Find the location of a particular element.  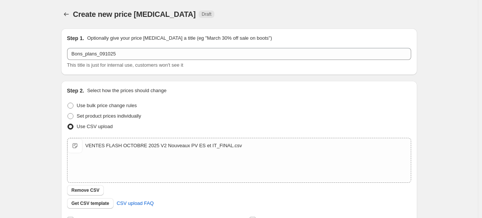

button: Get CSV template is located at coordinates (90, 203).